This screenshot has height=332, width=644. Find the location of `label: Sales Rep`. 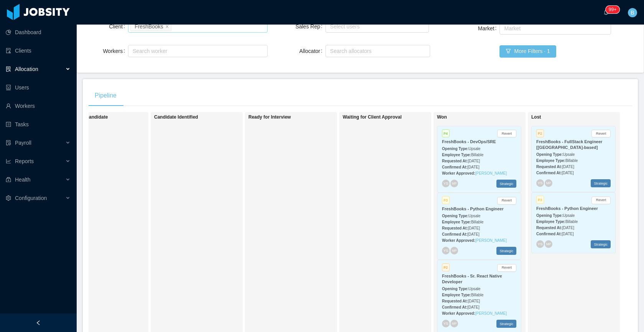

label: Sales Rep is located at coordinates (311, 27).